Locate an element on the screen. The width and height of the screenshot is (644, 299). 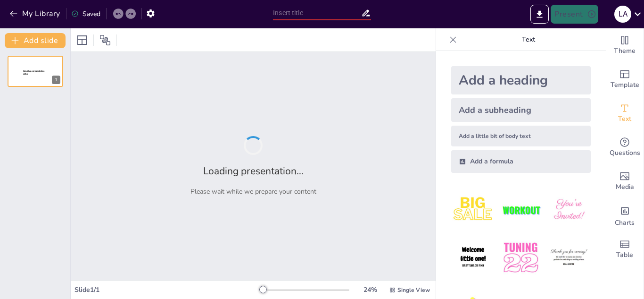
p: Text is located at coordinates (529, 40).